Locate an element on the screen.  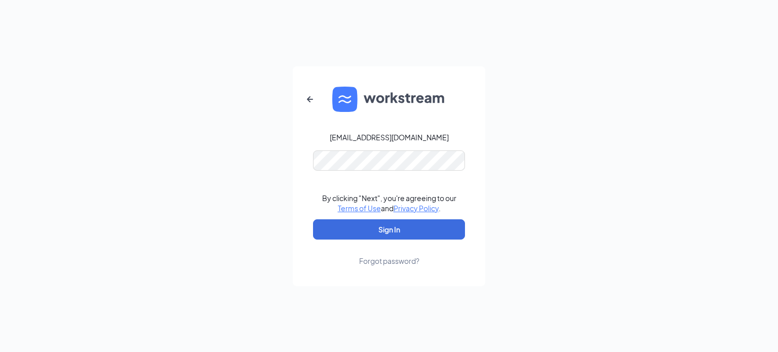
div: By clicking "Next", you're agreeing to our and . is located at coordinates (389, 203).